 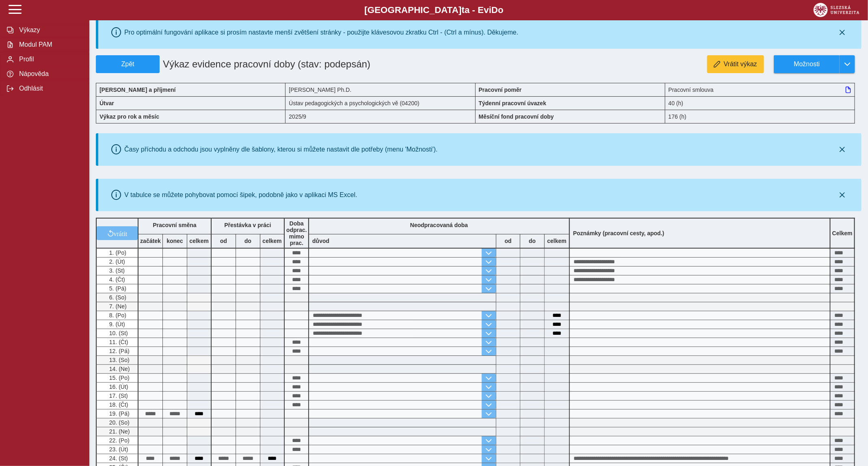 I want to click on span: 19. (Pá), so click(x=118, y=414).